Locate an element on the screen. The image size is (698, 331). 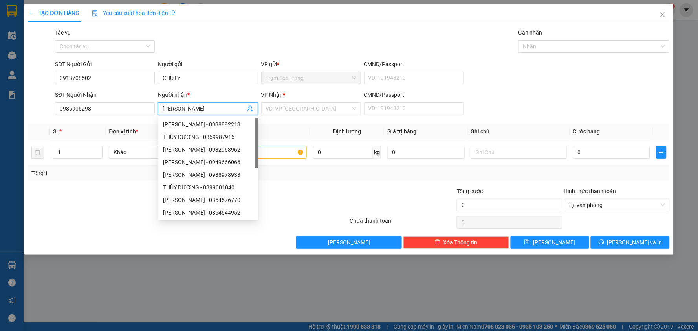
span: TẠO ĐƠN HÀNG is located at coordinates (54, 13).